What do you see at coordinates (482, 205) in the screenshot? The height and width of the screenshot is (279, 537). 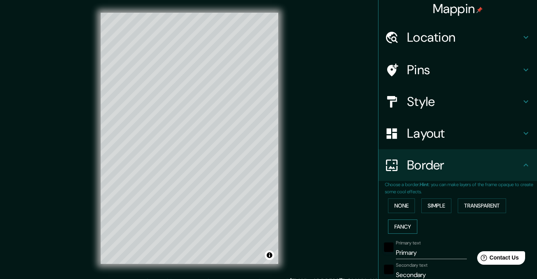 I see `button: Transparent` at bounding box center [482, 205].